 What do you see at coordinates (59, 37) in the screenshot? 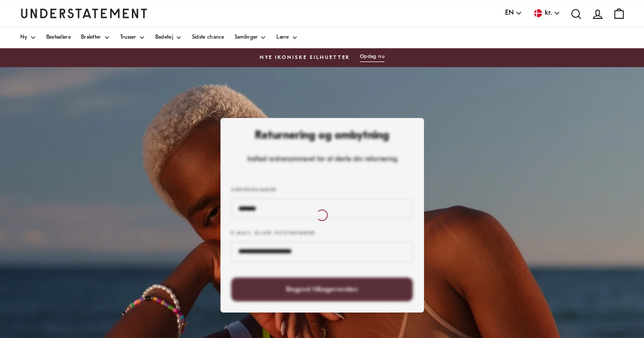
I see `font: Bestsellere` at bounding box center [59, 37].